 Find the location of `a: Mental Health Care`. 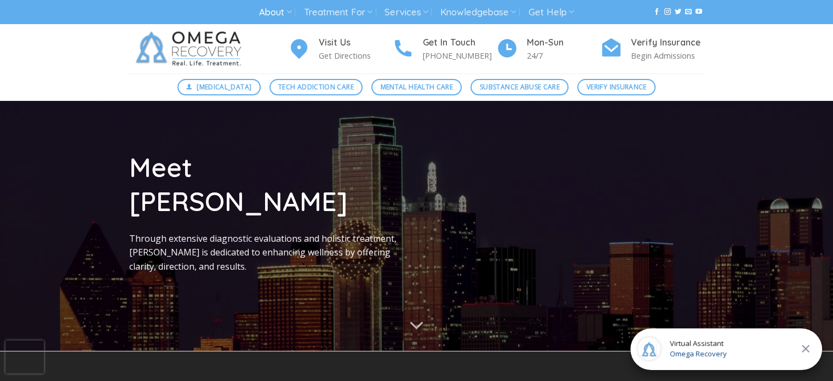

a: Mental Health Care is located at coordinates (416, 87).